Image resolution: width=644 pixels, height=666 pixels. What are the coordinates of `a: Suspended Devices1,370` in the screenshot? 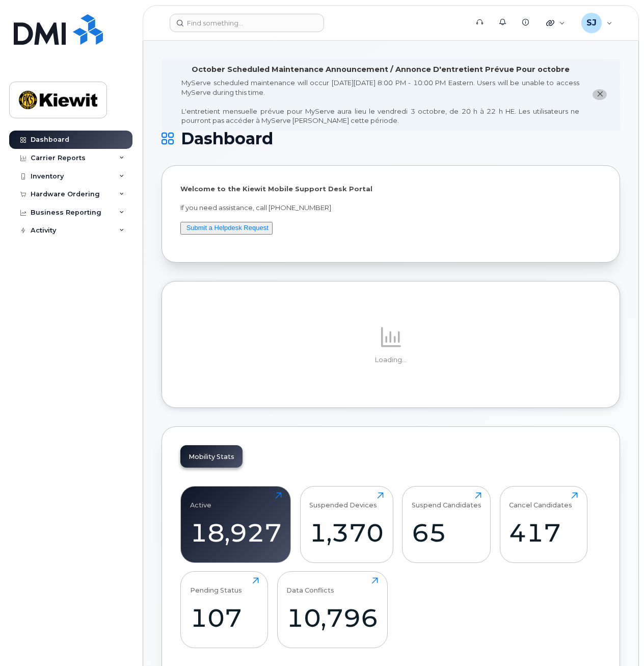 It's located at (346, 524).